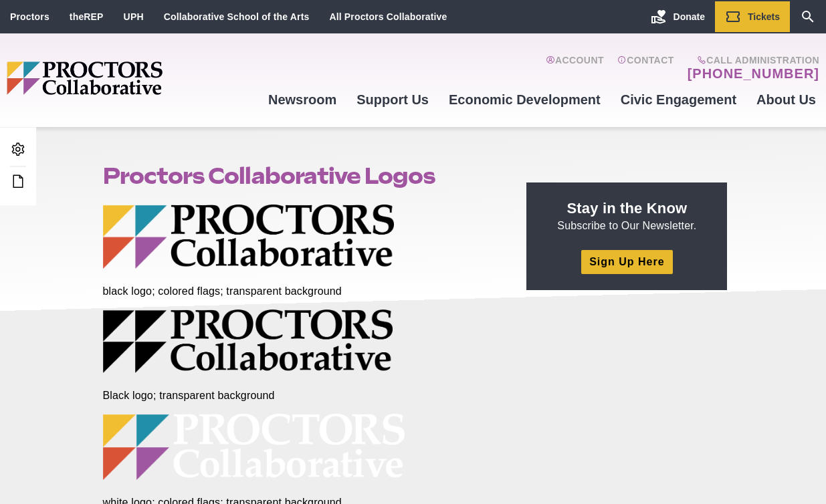 This screenshot has height=504, width=826. What do you see at coordinates (302, 100) in the screenshot?
I see `a: Newsroom` at bounding box center [302, 100].